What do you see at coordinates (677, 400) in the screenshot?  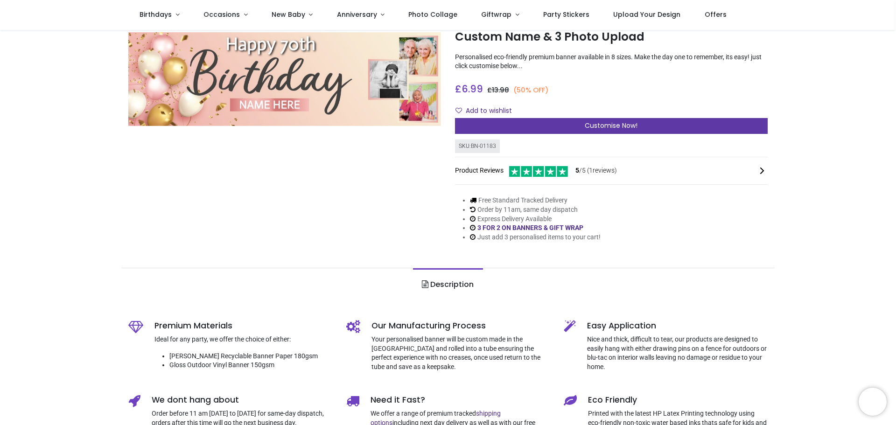 I see `h5: Eco Friendly` at bounding box center [677, 400].